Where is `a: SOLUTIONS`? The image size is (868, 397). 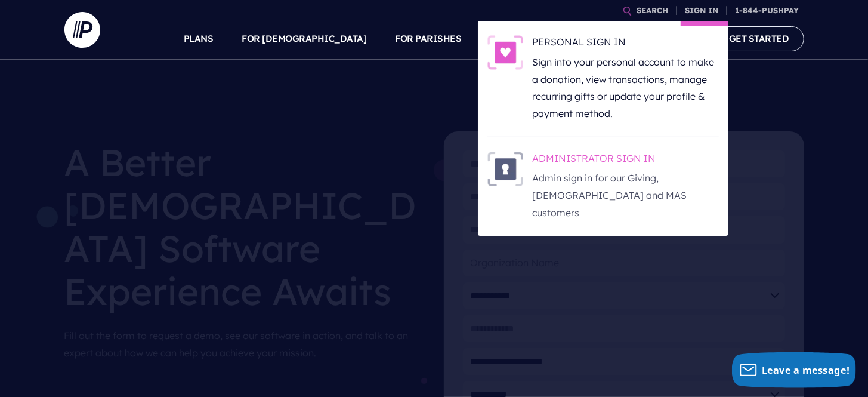 a: SOLUTIONS is located at coordinates (516, 39).